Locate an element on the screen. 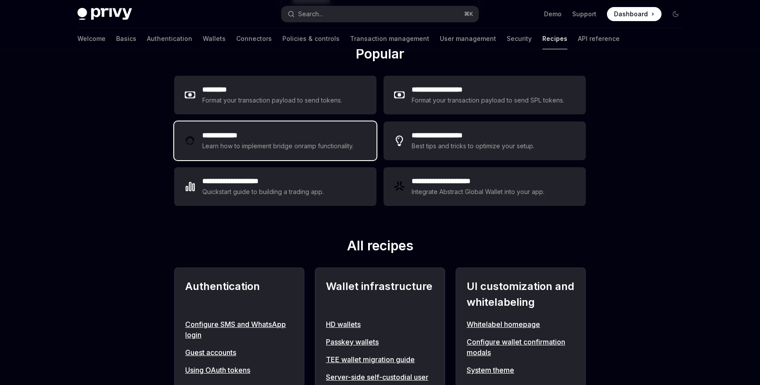 This screenshot has width=760, height=385. a: Whitelabel homepage is located at coordinates (520, 324).